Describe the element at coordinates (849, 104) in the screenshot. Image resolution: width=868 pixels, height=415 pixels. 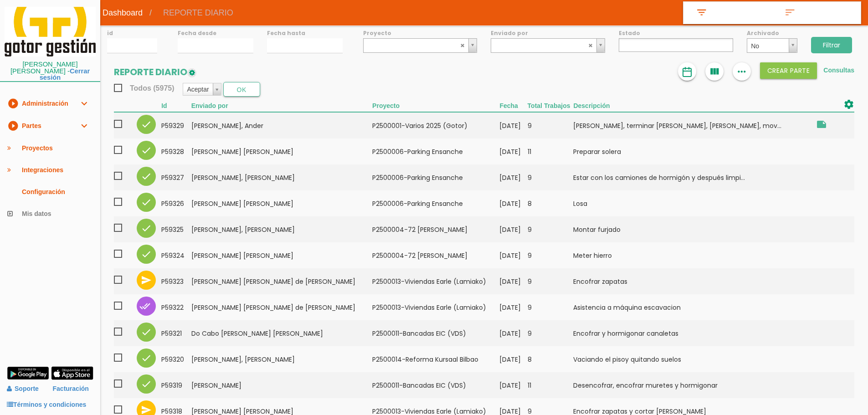
I see `i: settings` at that location.